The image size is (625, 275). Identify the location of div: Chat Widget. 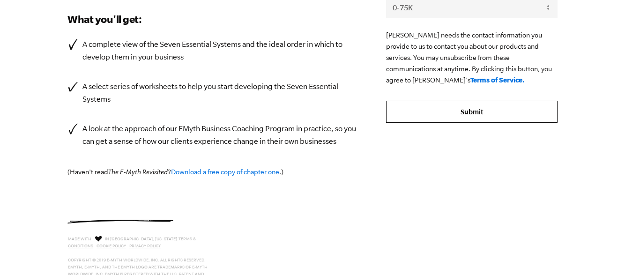
(601, 252).